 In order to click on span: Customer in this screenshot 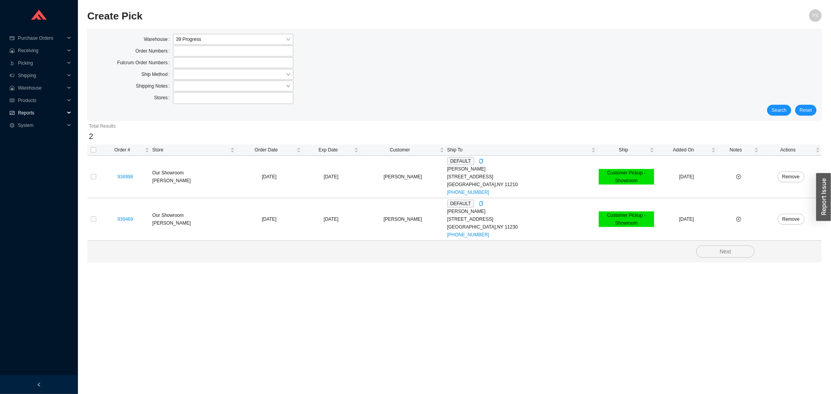, I will do `click(400, 150)`.